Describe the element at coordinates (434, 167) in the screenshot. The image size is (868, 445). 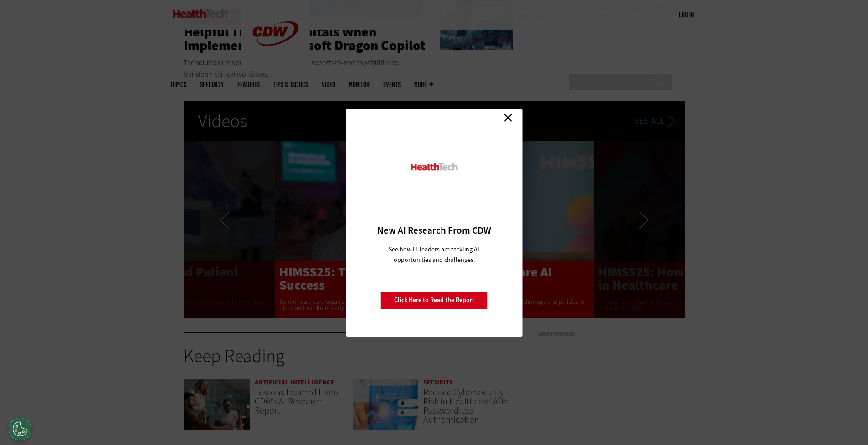
I see `img: HealthTech_0.png` at that location.